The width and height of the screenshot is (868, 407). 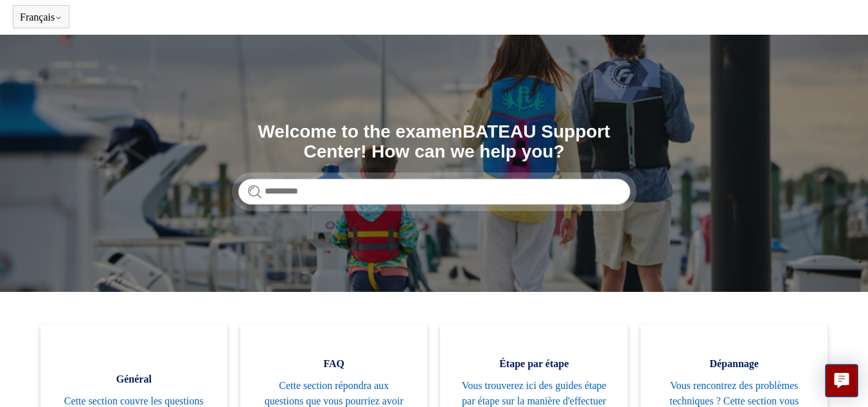 I want to click on span: Général, so click(x=134, y=379).